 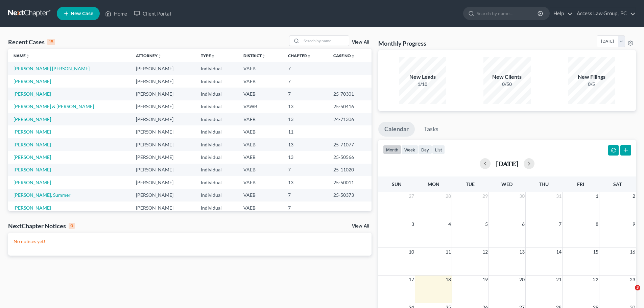 What do you see at coordinates (634, 224) in the screenshot?
I see `span: 9` at bounding box center [634, 224].